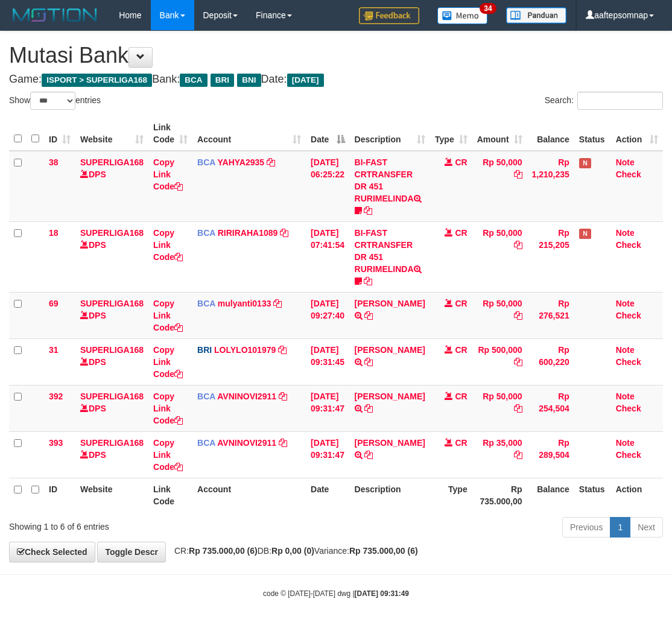 This screenshot has width=672, height=628. What do you see at coordinates (271, 162) in the screenshot?
I see `a: Copy YAHYA2935 to clipboard` at bounding box center [271, 162].